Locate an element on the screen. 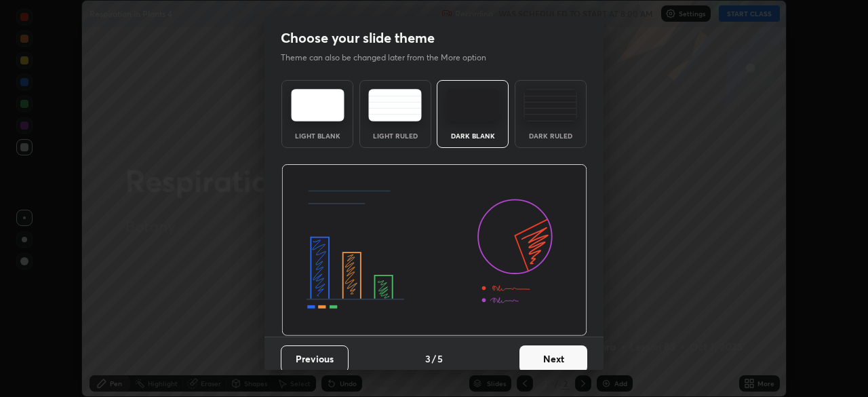 The height and width of the screenshot is (397, 868). h4: 3 is located at coordinates (428, 358).